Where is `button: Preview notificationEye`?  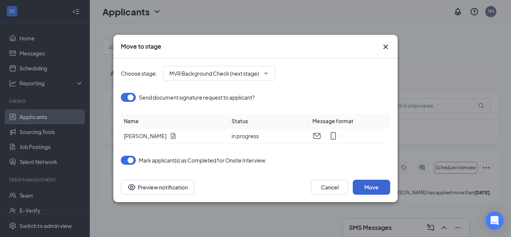
button: Preview notificationEye is located at coordinates (158, 187).